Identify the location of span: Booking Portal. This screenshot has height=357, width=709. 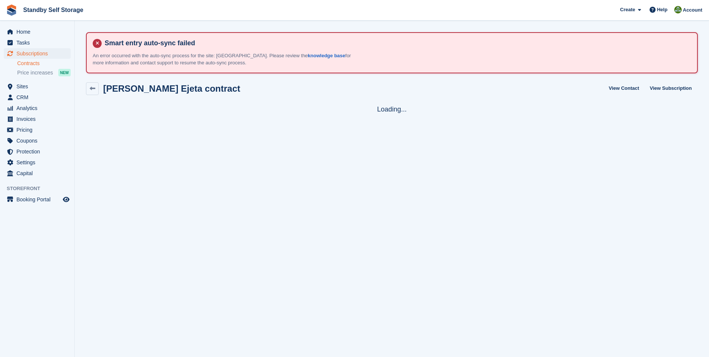
(39, 199).